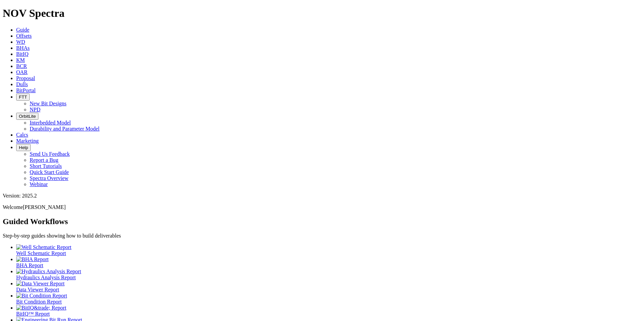 The image size is (644, 321). Describe the element at coordinates (27, 116) in the screenshot. I see `button: OrbitLite` at that location.